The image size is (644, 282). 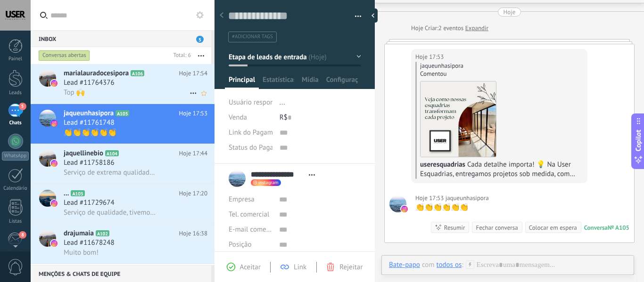 I want to click on span: Aceitar, so click(x=250, y=267).